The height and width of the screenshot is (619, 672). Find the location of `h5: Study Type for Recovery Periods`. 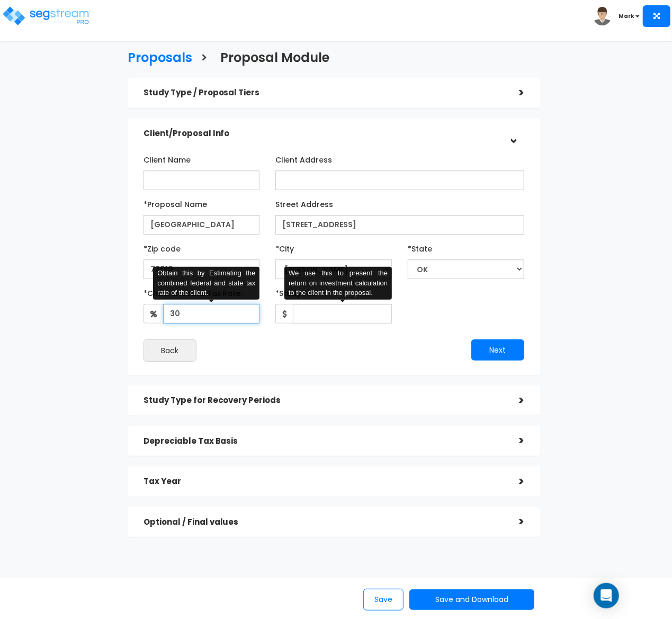

h5: Study Type for Recovery Periods is located at coordinates (324, 401).